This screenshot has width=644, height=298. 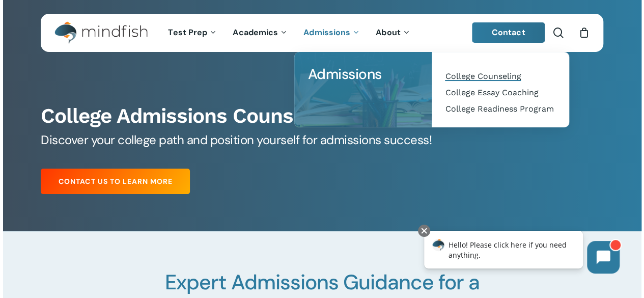 What do you see at coordinates (509, 32) in the screenshot?
I see `a: Contact` at bounding box center [509, 32].